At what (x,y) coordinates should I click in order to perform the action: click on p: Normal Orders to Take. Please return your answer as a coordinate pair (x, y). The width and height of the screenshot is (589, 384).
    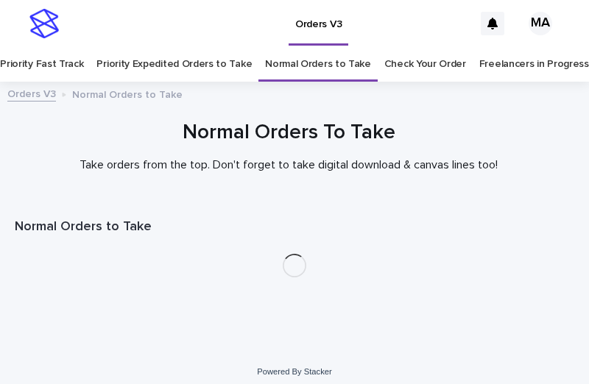
    Looking at the image, I should click on (127, 93).